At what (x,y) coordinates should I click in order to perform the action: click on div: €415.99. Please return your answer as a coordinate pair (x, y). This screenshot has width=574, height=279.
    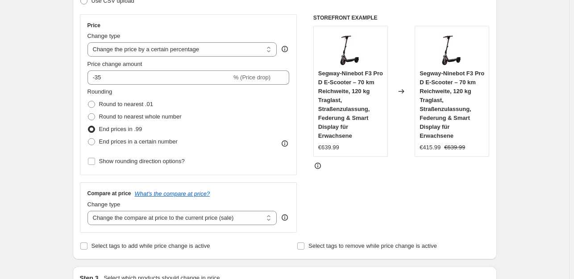
    Looking at the image, I should click on (430, 148).